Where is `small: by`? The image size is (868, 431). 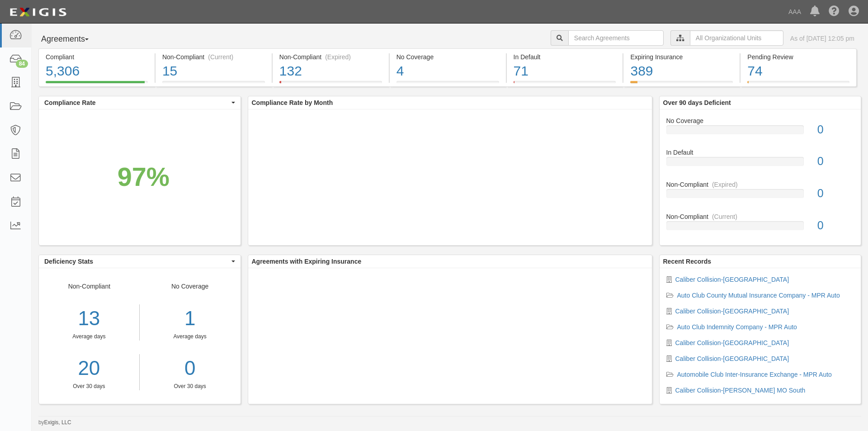
small: by is located at coordinates (55, 422).